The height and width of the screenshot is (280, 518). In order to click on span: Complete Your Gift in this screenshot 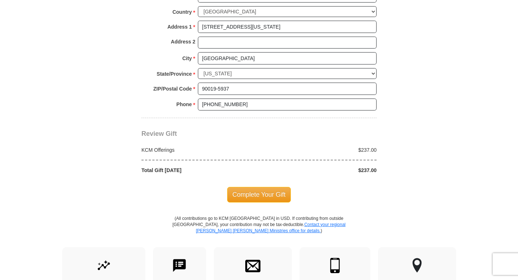, I will do `click(259, 194)`.